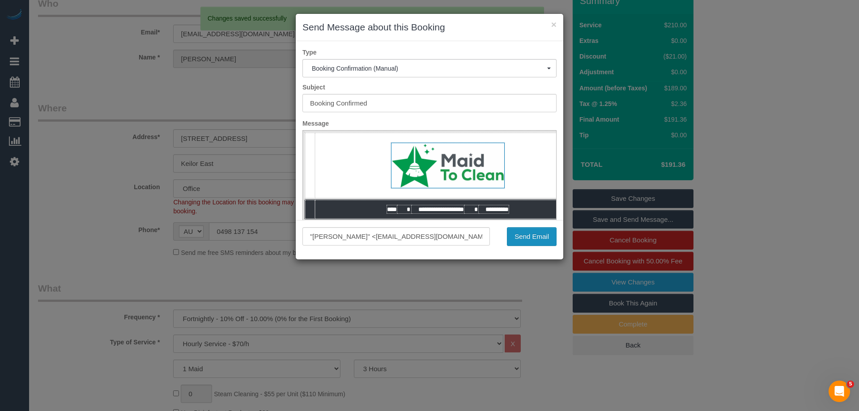  What do you see at coordinates (429, 103) in the screenshot?
I see `input: Subject` at bounding box center [429, 103].